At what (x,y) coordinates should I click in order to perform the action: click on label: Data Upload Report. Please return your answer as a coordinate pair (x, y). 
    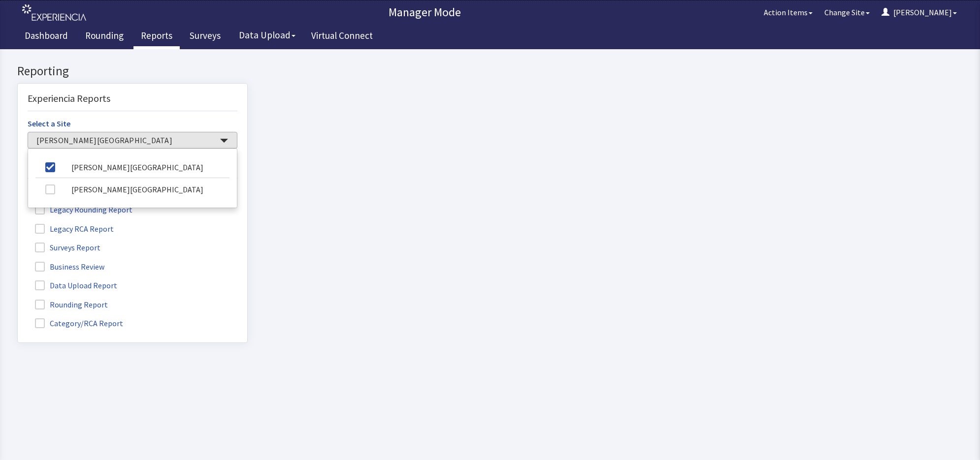
    Looking at the image, I should click on (78, 236).